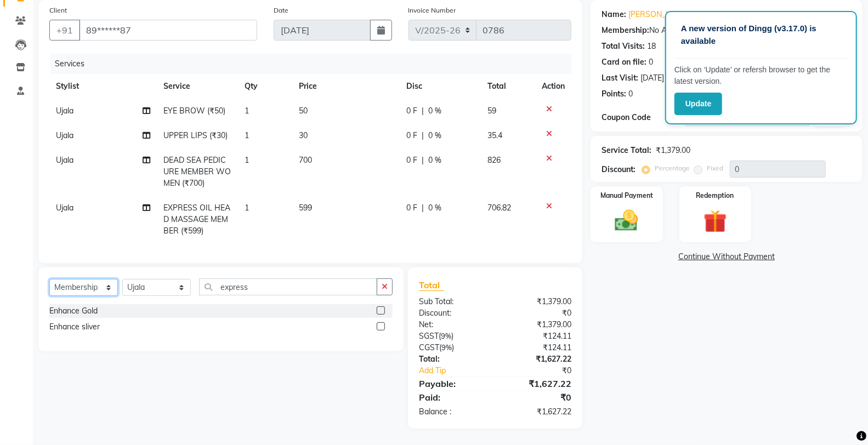 This screenshot has height=445, width=868. Describe the element at coordinates (453, 301) in the screenshot. I see `div: Sub Total:` at that location.